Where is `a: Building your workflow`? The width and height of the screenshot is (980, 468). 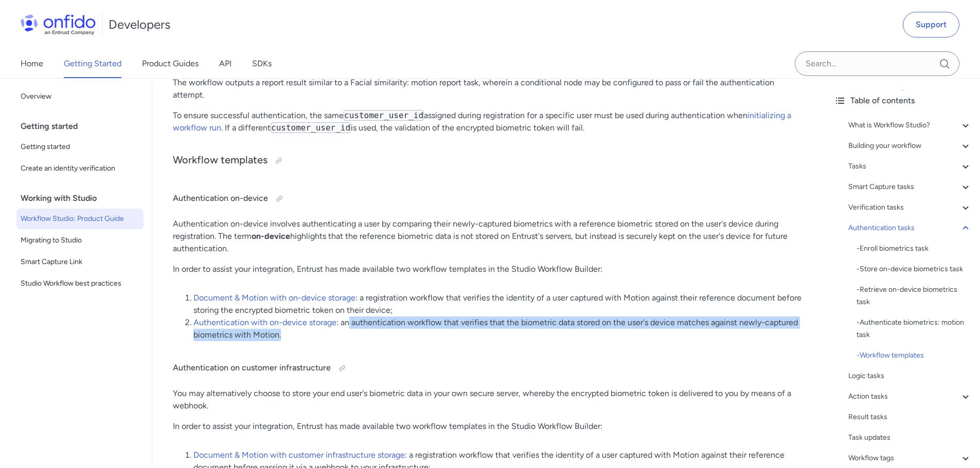 a: Building your workflow is located at coordinates (910, 146).